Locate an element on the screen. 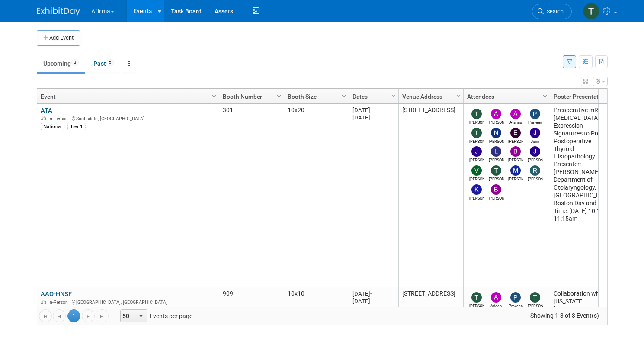 The height and width of the screenshot is (361, 644). div: Jenn Newman is located at coordinates (535, 141).